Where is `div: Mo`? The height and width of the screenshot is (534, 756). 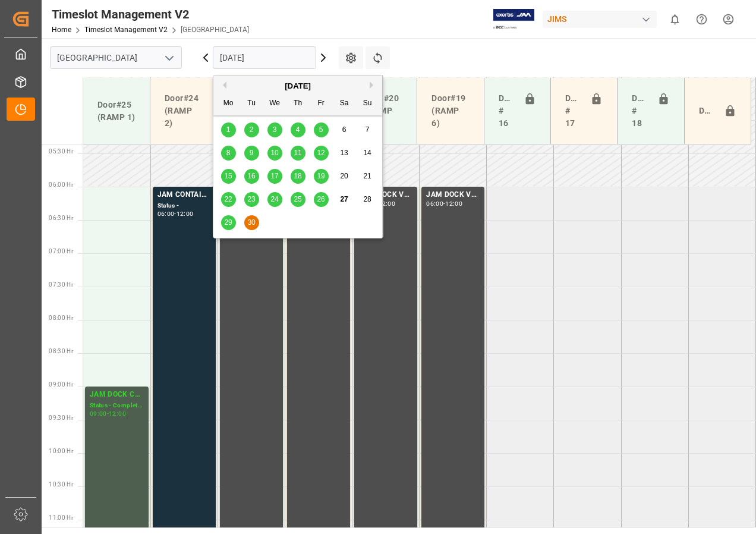 div: Mo is located at coordinates (228, 103).